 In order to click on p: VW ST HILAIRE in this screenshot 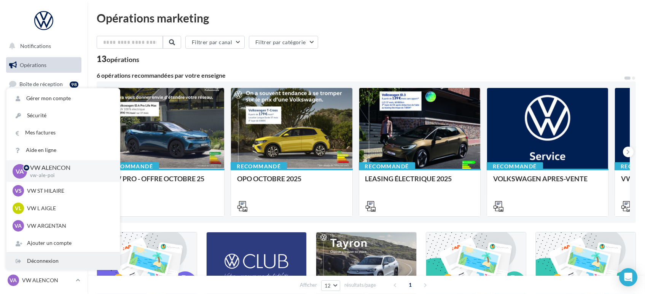, I will do `click(69, 191)`.